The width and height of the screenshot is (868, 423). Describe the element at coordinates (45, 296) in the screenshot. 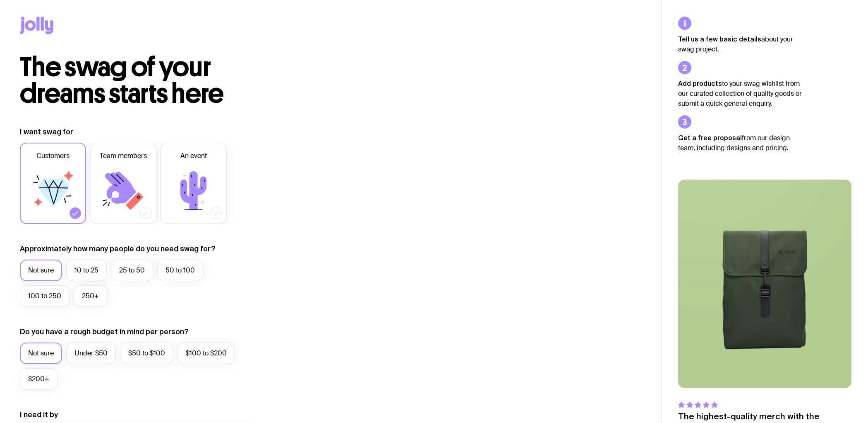

I see `label: 100 to 250` at that location.